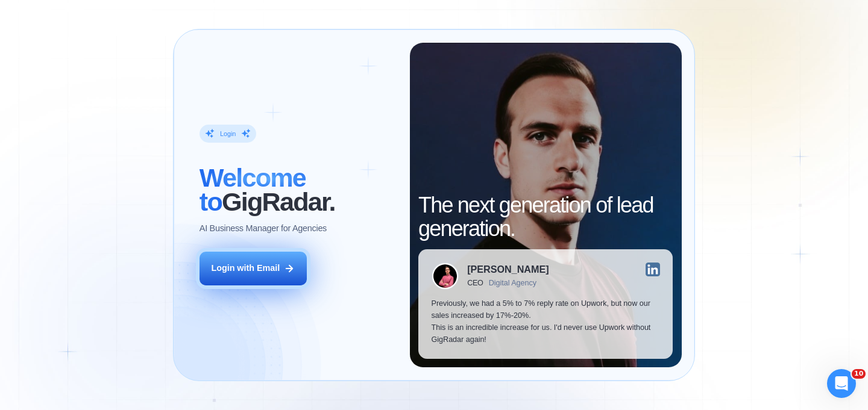 Image resolution: width=868 pixels, height=410 pixels. Describe the element at coordinates (253, 269) in the screenshot. I see `button: Login with Email` at that location.